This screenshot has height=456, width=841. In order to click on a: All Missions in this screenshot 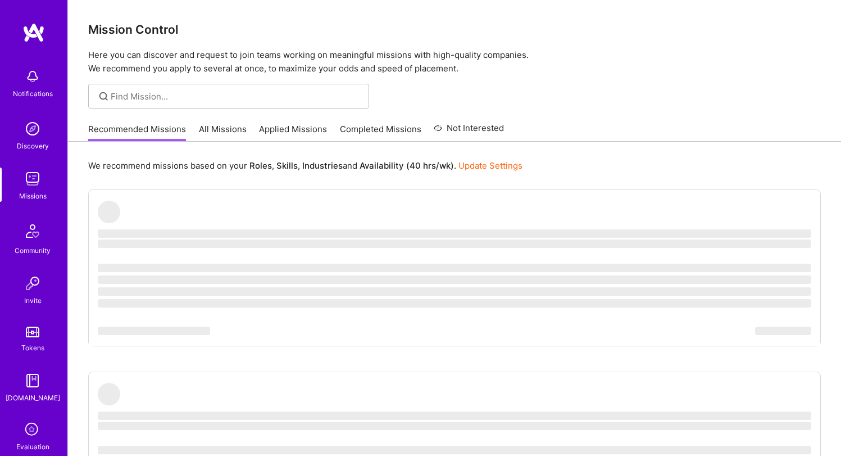, I will do `click(223, 132)`.